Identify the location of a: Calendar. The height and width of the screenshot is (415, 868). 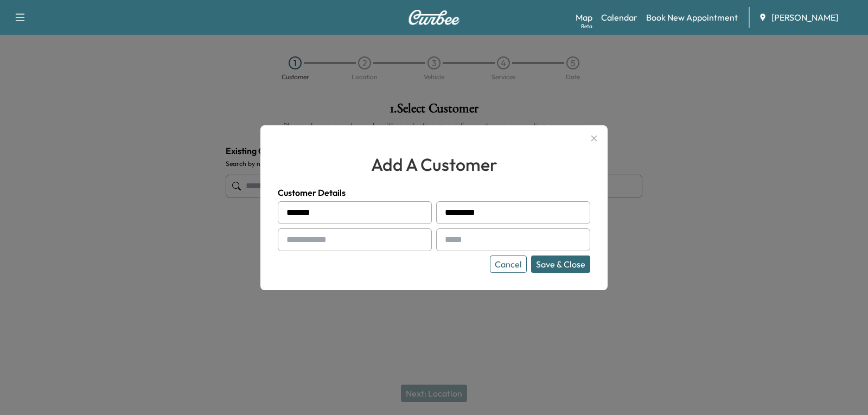
(619, 17).